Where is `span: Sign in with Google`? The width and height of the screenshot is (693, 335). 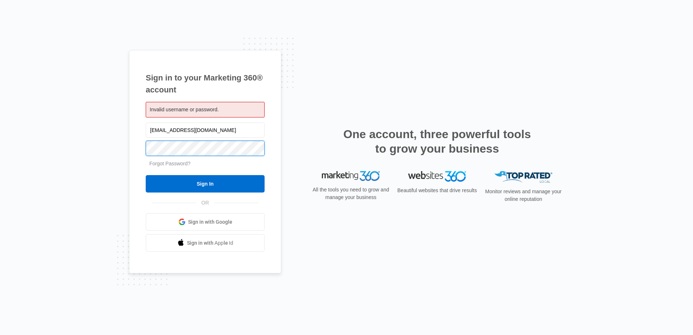 span: Sign in with Google is located at coordinates (210, 222).